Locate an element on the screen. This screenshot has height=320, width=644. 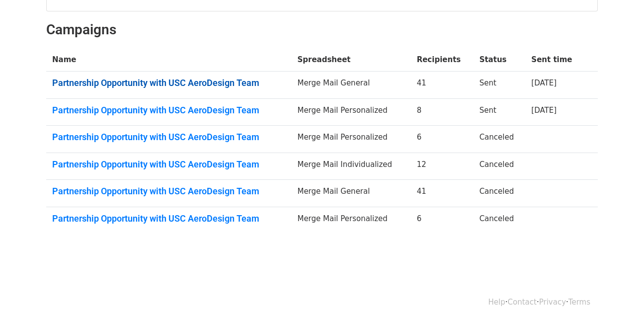
div: Chat Widget is located at coordinates (620, 296).